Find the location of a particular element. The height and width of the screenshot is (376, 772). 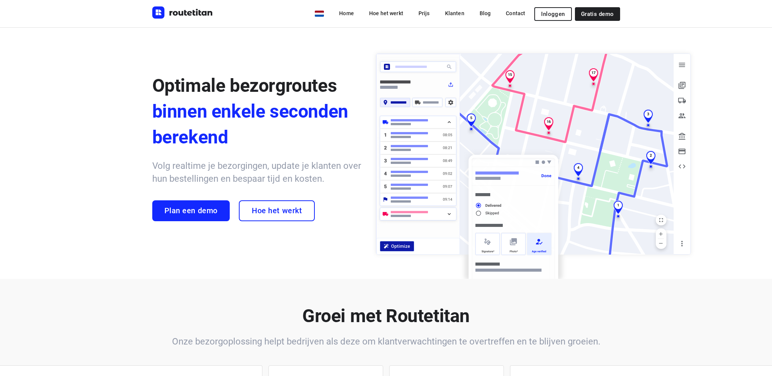

a: Contact is located at coordinates (515, 13).